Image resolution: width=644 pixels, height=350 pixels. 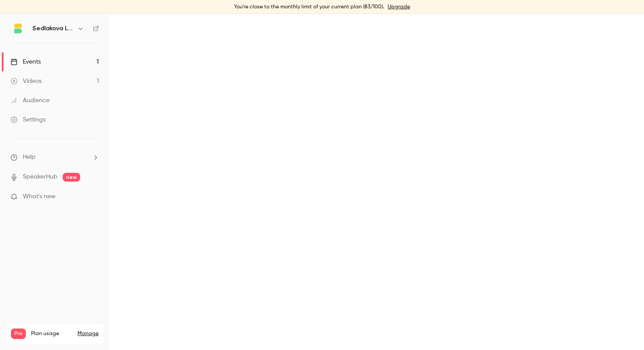 I want to click on div: Videos, so click(x=26, y=81).